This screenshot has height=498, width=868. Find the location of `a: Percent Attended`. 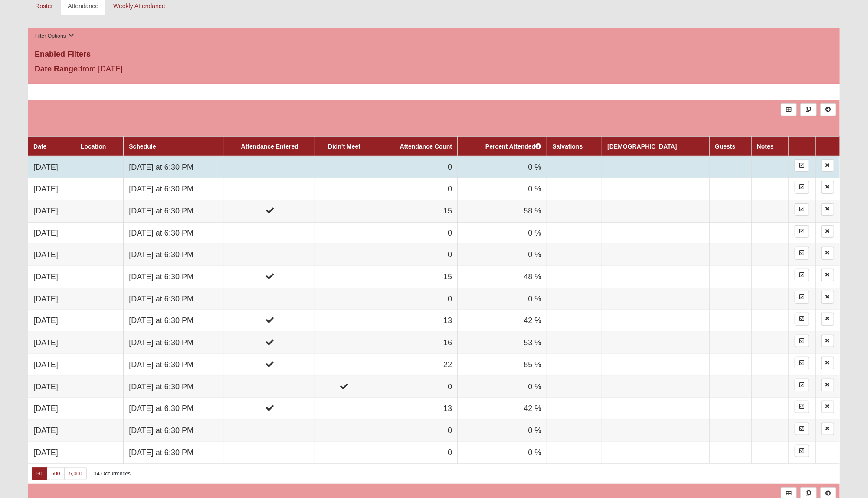

a: Percent Attended is located at coordinates (513, 147).